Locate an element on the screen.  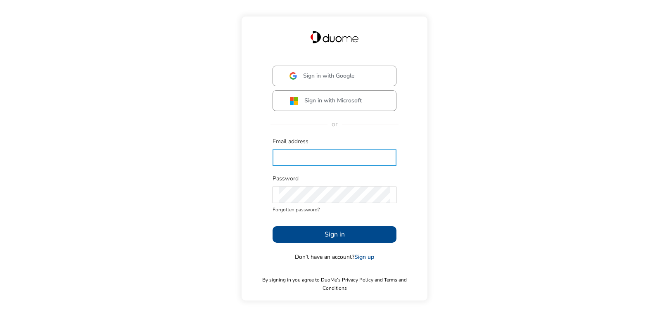
span: Sign in is located at coordinates (335, 235).